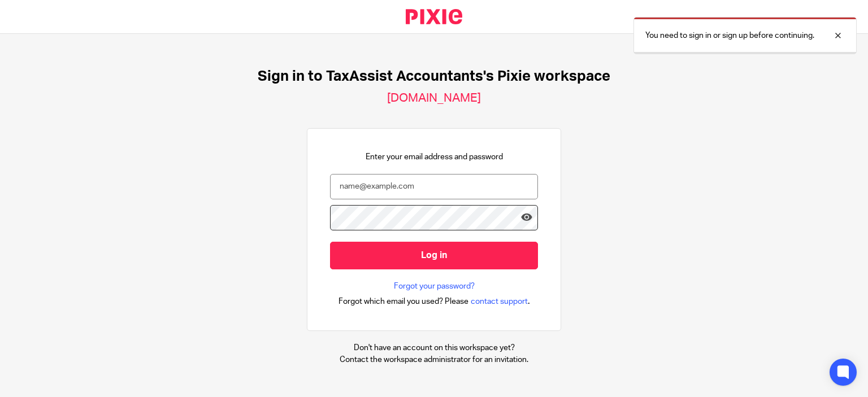  Describe the element at coordinates (434, 359) in the screenshot. I see `p: Contact the workspace administrator for an invitation.` at that location.